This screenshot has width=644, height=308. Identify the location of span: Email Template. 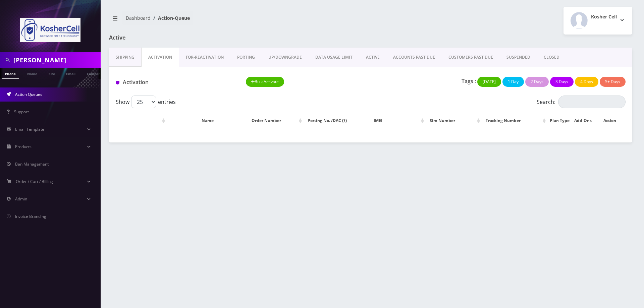
(30, 129).